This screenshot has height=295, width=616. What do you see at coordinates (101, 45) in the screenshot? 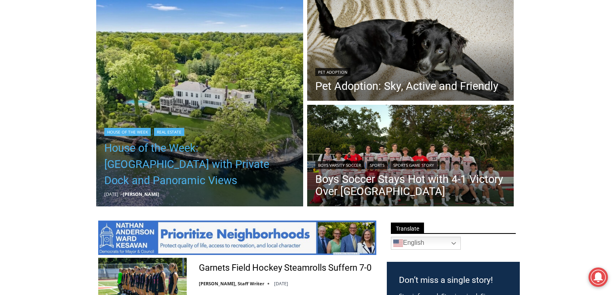
I see `div: unique DIY crafts` at bounding box center [101, 45].